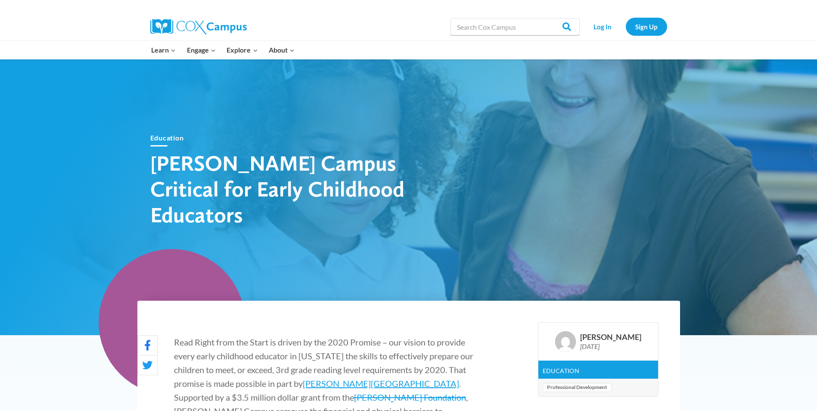 The width and height of the screenshot is (817, 411). What do you see at coordinates (647, 26) in the screenshot?
I see `a: Sign Up` at bounding box center [647, 26].